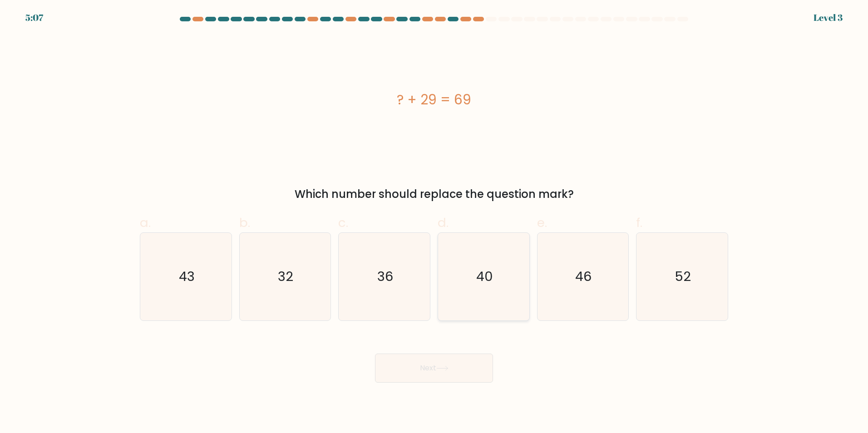 The image size is (868, 433). Describe the element at coordinates (245, 223) in the screenshot. I see `span: b.` at that location.